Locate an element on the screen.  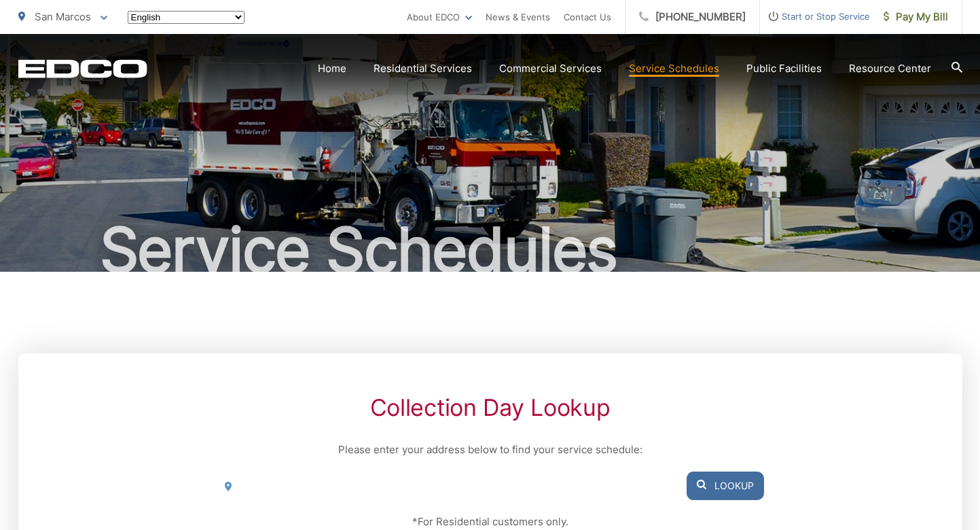
span: San Marcos is located at coordinates (63, 16).